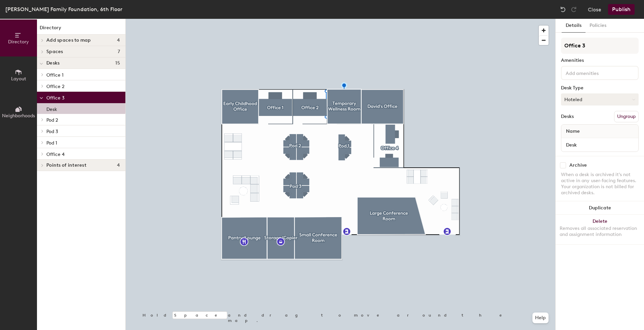 This screenshot has width=644, height=330. What do you see at coordinates (595, 73) in the screenshot?
I see `input: Add amenities` at bounding box center [595, 73].